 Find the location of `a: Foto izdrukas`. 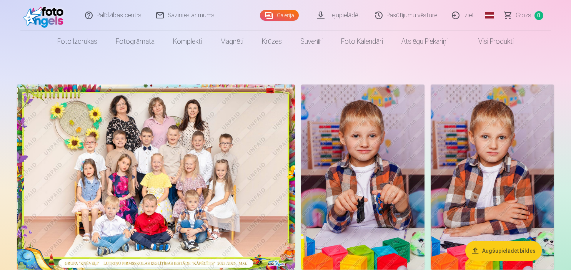

a: Foto izdrukas is located at coordinates (77, 42).